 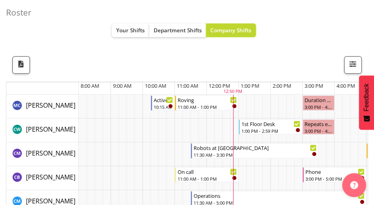 I want to click on div: Active Rhyming, so click(x=163, y=100).